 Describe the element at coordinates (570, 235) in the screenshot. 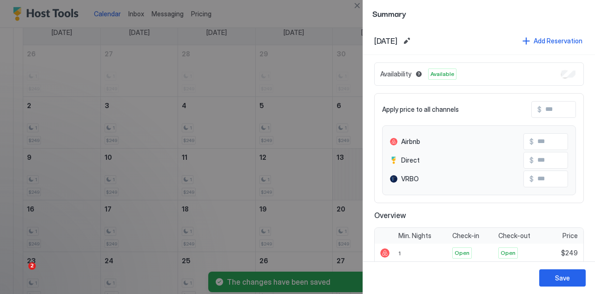

I see `span: Price` at that location.